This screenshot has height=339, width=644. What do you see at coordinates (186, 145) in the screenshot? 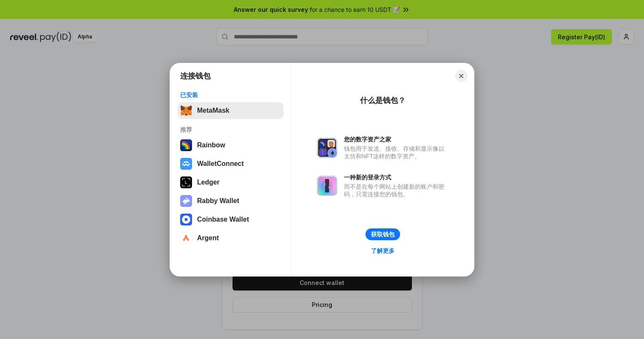
I see `img: svg+xml,%3Csvg%20width%3D%22120%22%20height%3D%22120%22%20viewBox%3D%220%200%20120%20120%22%20fil...` at bounding box center [186, 145].